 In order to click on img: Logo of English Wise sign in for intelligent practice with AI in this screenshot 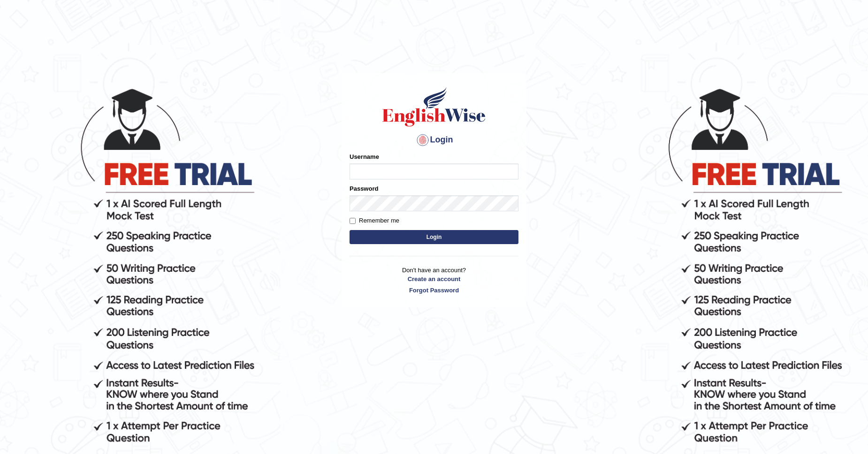, I will do `click(434, 107)`.